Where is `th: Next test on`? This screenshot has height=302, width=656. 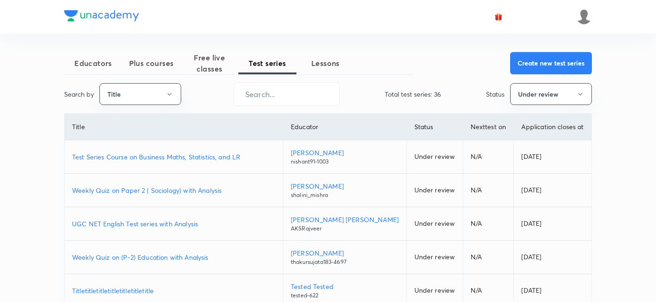
th: Next test on is located at coordinates (488, 127).